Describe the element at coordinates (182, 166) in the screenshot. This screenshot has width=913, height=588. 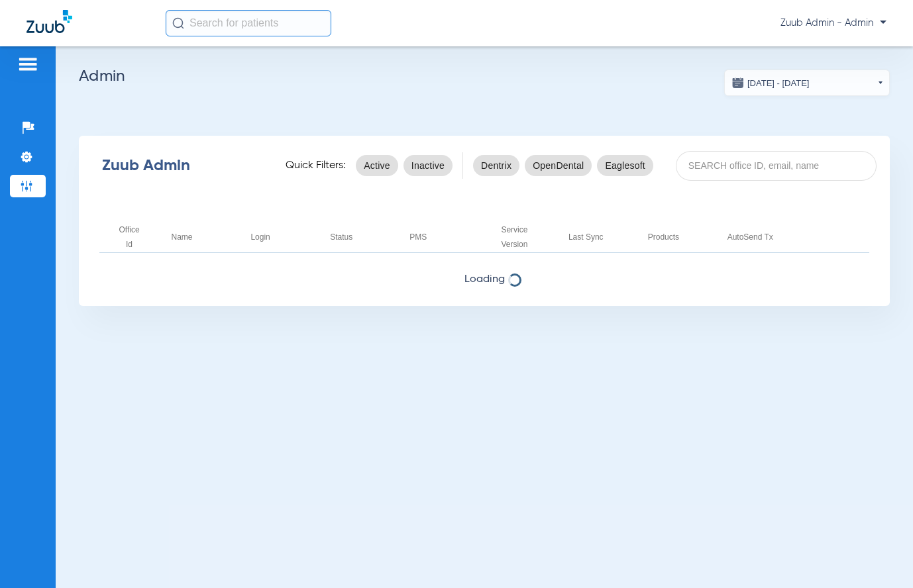
I see `div: Zuub Admin` at that location.